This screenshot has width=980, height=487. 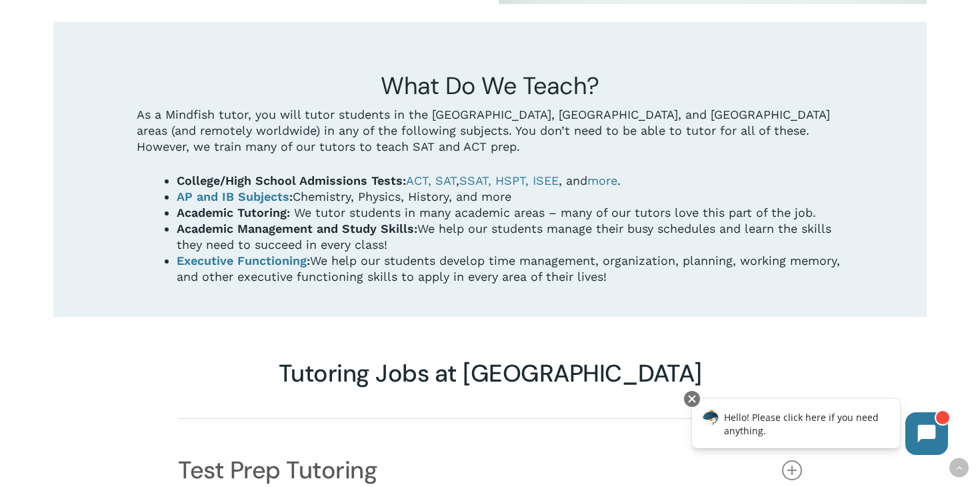 I want to click on a: SSAT, HSPT, ISEE, so click(x=509, y=180).